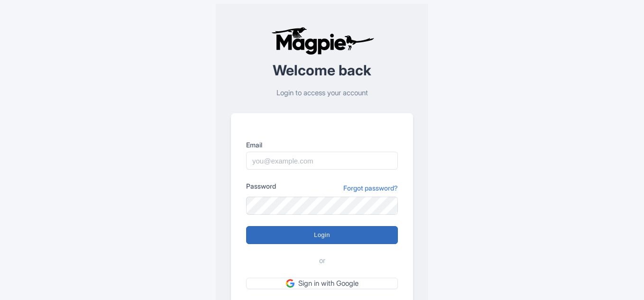  What do you see at coordinates (322, 41) in the screenshot?
I see `img: logo-ab69f6fb50320c5b225c76a69d11143b.png` at bounding box center [322, 41].